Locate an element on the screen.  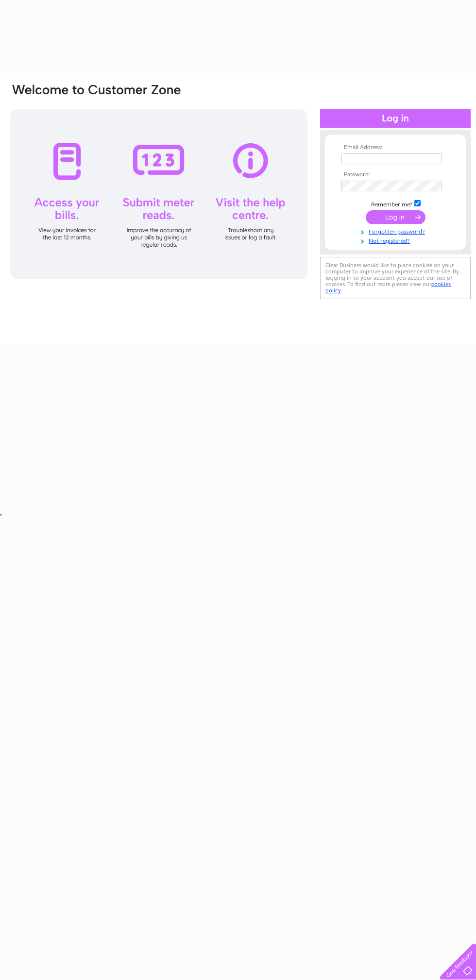
input: Submit is located at coordinates (395, 217).